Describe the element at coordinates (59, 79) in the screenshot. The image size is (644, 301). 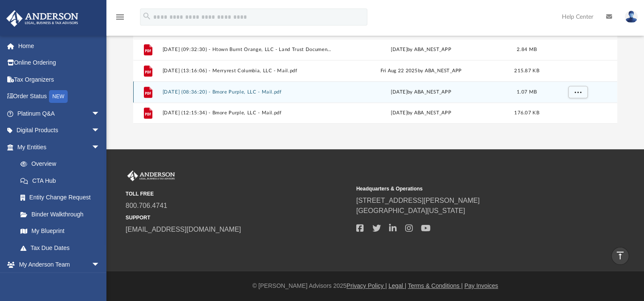
I see `a: Tax Organizers` at that location.